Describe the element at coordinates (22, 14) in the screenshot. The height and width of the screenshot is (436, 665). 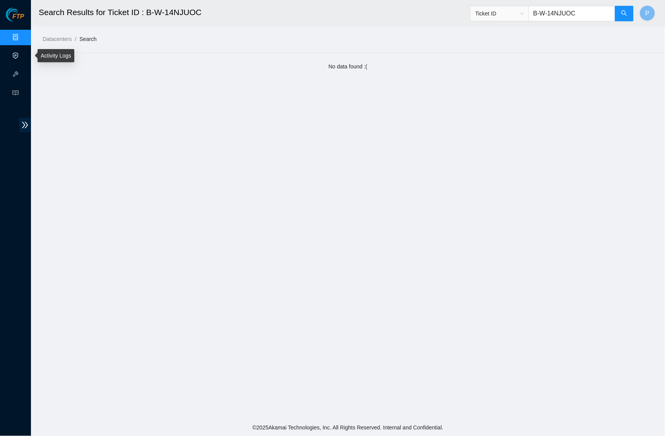
I see `img: Akamai Technologies` at that location.